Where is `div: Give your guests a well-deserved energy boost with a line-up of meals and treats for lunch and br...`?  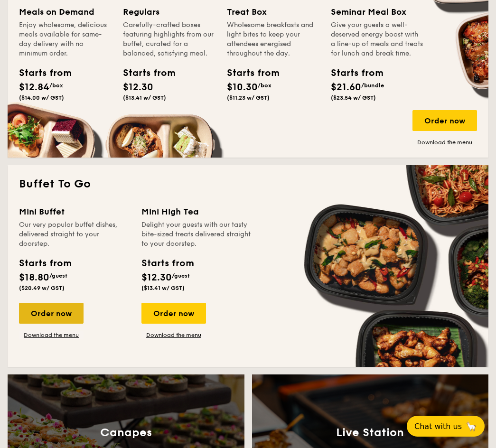
div: Give your guests a well-deserved energy boost with a line-up of meals and treats for lunch and br... is located at coordinates (377, 39).